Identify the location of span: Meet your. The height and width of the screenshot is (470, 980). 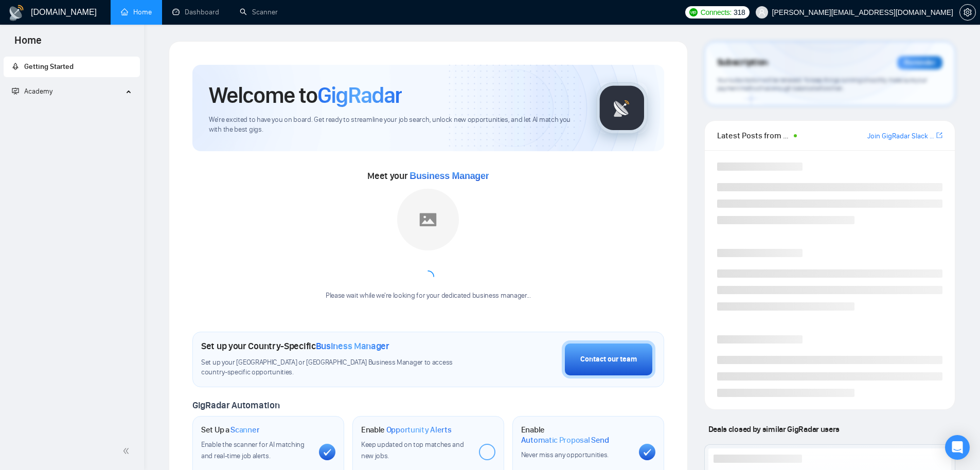
(428, 176).